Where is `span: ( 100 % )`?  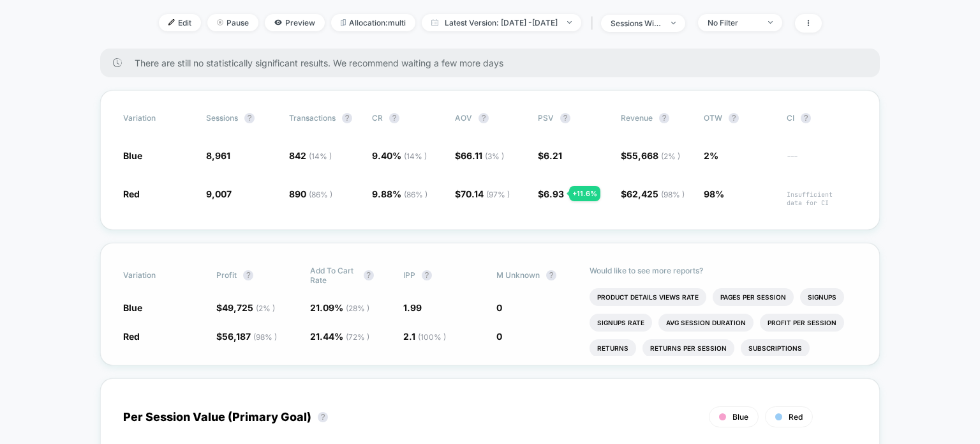 span: ( 100 % ) is located at coordinates (432, 337).